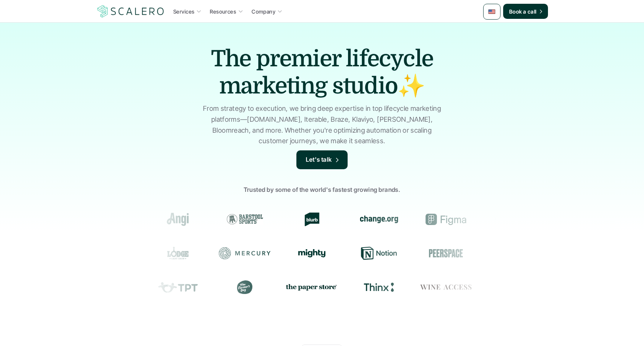  Describe the element at coordinates (223, 12) in the screenshot. I see `p: Resources` at that location.